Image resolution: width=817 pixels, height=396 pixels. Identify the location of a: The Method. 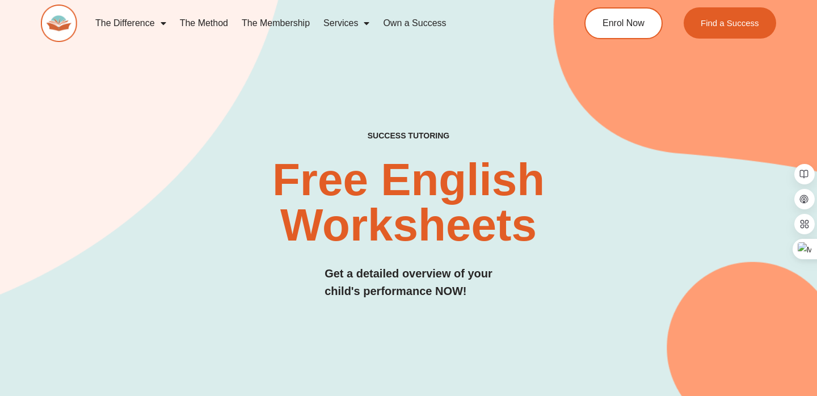
(204, 23).